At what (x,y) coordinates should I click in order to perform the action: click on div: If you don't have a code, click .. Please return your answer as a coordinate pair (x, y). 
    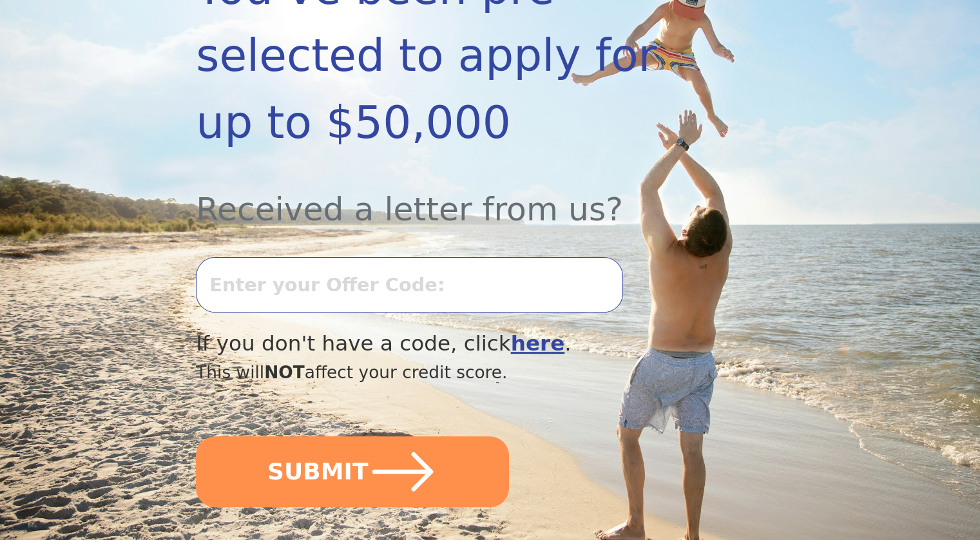
    Looking at the image, I should click on (446, 344).